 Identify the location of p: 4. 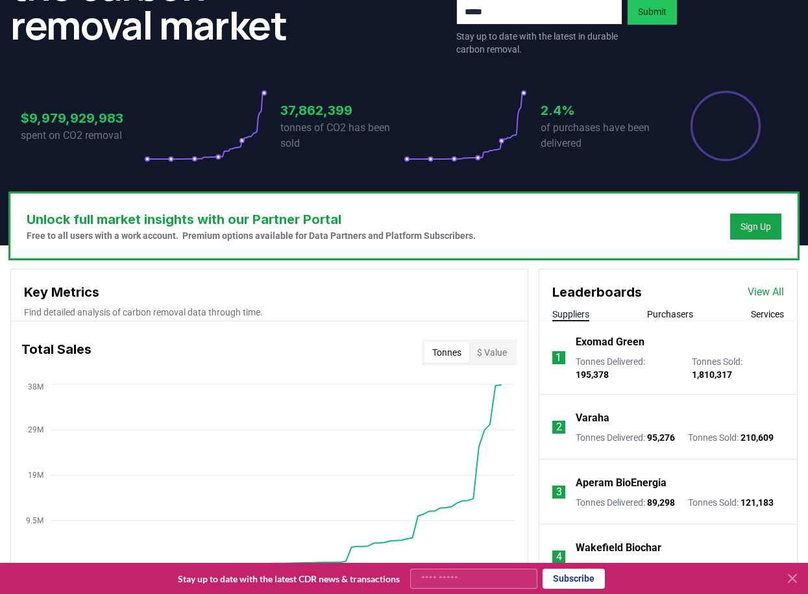
(559, 557).